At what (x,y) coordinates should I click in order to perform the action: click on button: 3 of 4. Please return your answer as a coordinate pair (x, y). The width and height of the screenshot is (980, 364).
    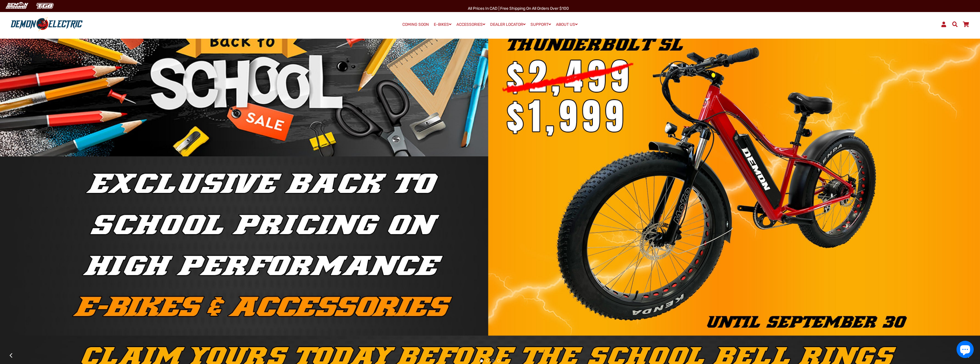
    Looking at the image, I should click on (493, 361).